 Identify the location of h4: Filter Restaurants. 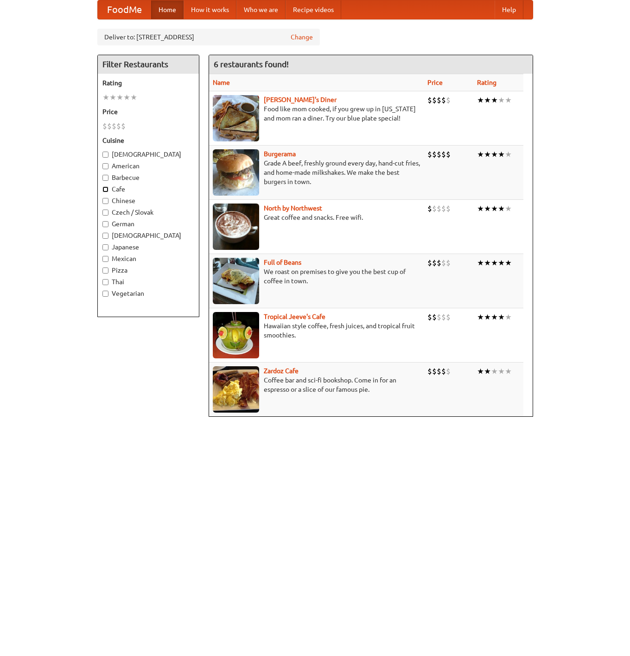
(148, 64).